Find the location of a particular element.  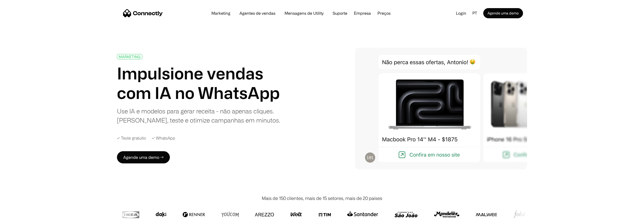

a: Preços is located at coordinates (384, 13).